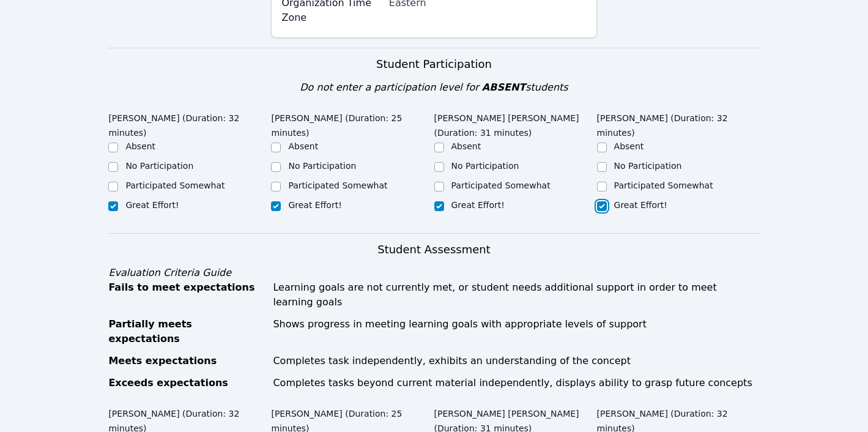 This screenshot has height=432, width=868. Describe the element at coordinates (186, 295) in the screenshot. I see `div: Fails to meet expectations` at that location.